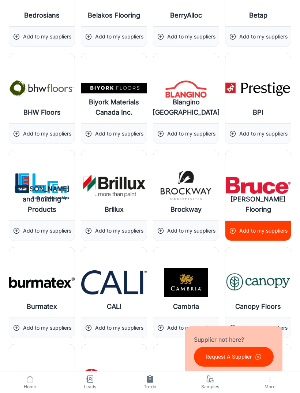 The width and height of the screenshot is (300, 393). What do you see at coordinates (114, 107) in the screenshot?
I see `h6: Biyork Materials Canada Inc.` at bounding box center [114, 107].